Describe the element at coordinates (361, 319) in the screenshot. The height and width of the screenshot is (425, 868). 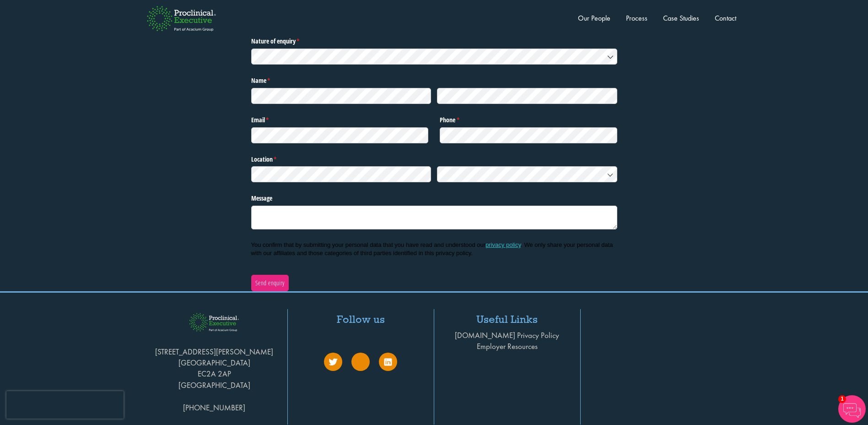
I see `h4: Follow us` at that location.